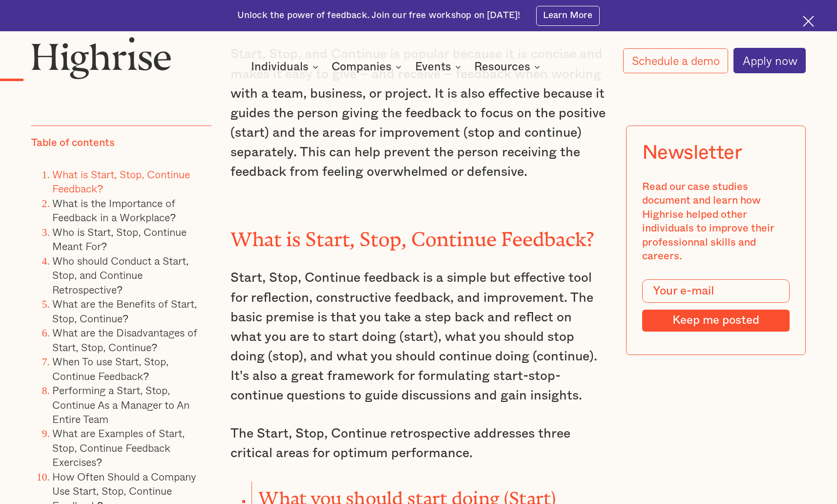  I want to click on div: Table of contents, so click(72, 144).